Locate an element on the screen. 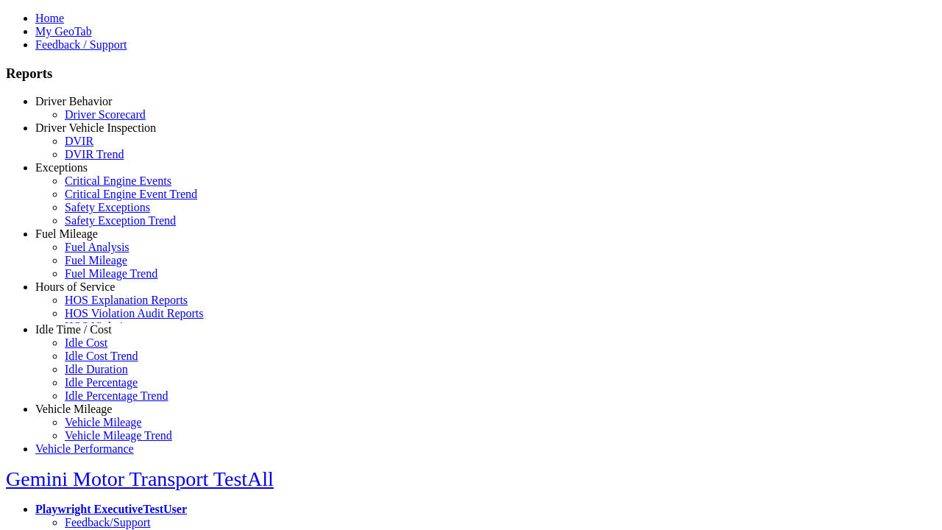 Image resolution: width=942 pixels, height=530 pixels. a: HOS Explanation Reports is located at coordinates (126, 299).